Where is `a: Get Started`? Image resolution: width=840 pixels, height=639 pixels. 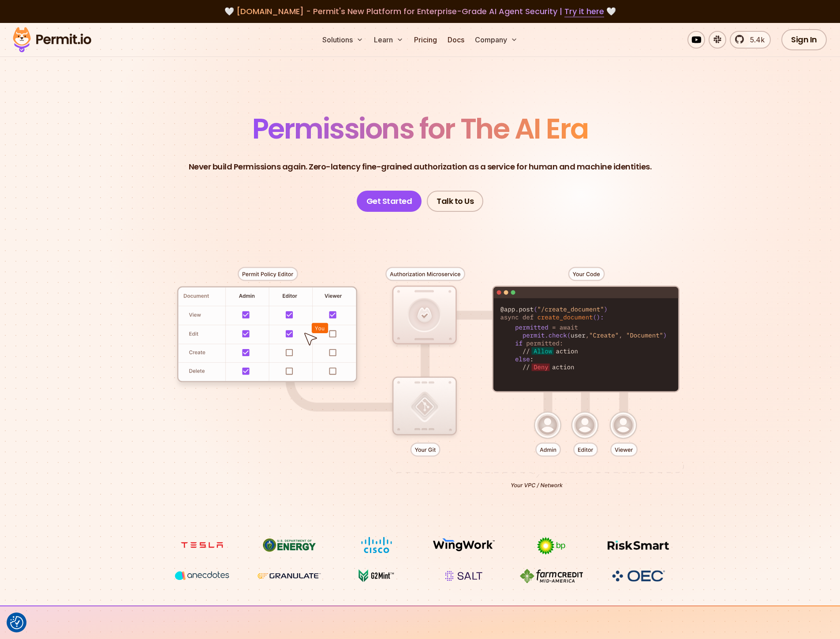
a: Get Started is located at coordinates (389, 201).